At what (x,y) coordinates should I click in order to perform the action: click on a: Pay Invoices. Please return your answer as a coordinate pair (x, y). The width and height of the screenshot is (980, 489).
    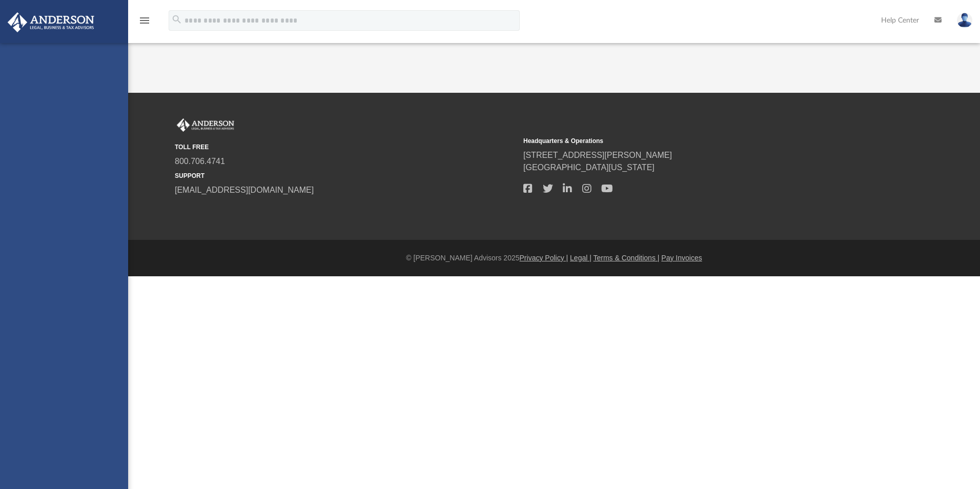
    Looking at the image, I should click on (681, 258).